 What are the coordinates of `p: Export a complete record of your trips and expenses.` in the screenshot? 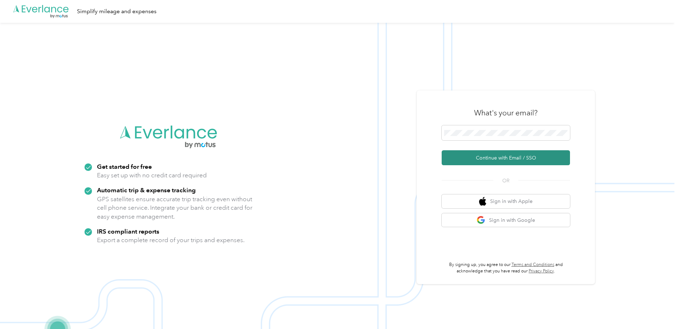 It's located at (171, 240).